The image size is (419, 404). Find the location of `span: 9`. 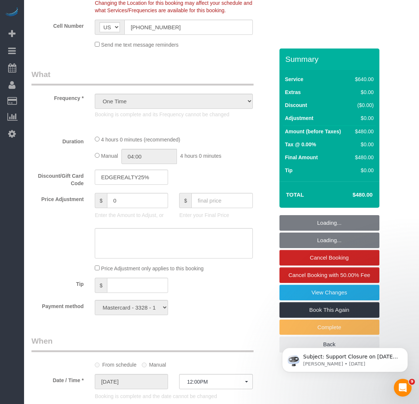

span: 9 is located at coordinates (412, 382).